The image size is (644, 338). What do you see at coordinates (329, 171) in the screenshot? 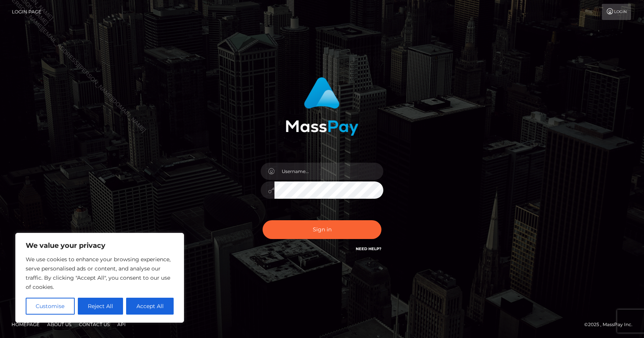
I see `input: Username...` at bounding box center [329, 171].